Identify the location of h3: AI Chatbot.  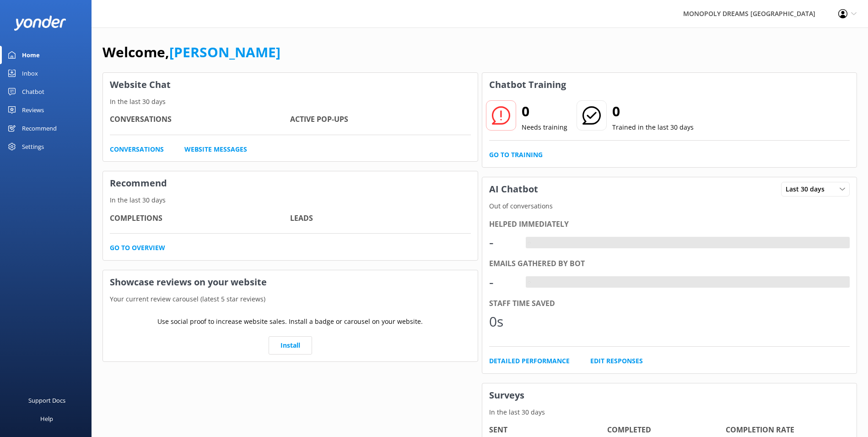
(513, 189).